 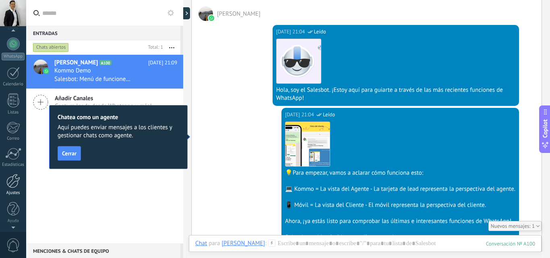 What do you see at coordinates (118, 132) in the screenshot?
I see `span: Aquí puedes enviar mensajes a los clientes y gestionar chats como agente.` at bounding box center [118, 132].